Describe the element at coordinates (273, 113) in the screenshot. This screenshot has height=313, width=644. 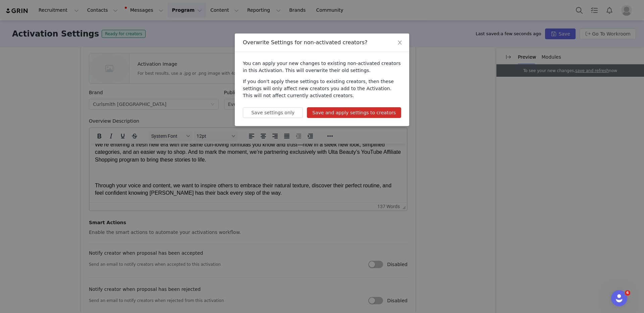
I see `button: Save settings only` at that location.